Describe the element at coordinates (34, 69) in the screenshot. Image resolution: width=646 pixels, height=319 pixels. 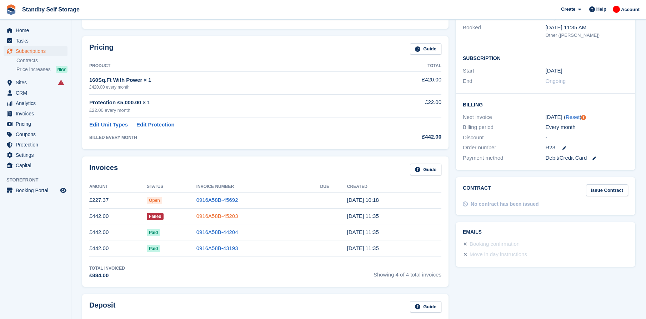
I see `span: Price increases` at that location.